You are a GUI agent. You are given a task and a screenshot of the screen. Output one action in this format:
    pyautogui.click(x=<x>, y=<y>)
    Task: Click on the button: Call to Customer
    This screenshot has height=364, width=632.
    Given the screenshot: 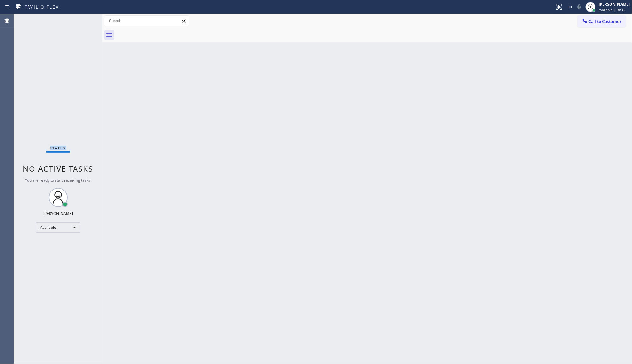 What is the action you would take?
    pyautogui.click(x=602, y=21)
    